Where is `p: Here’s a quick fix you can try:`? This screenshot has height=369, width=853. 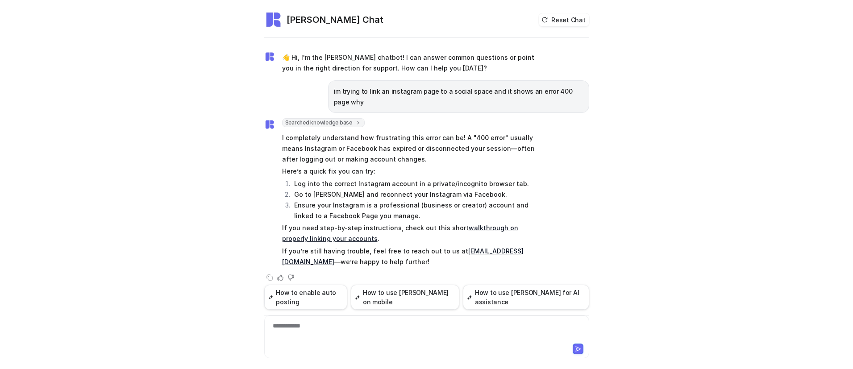
p: Here’s a quick fix you can try: is located at coordinates (412, 171).